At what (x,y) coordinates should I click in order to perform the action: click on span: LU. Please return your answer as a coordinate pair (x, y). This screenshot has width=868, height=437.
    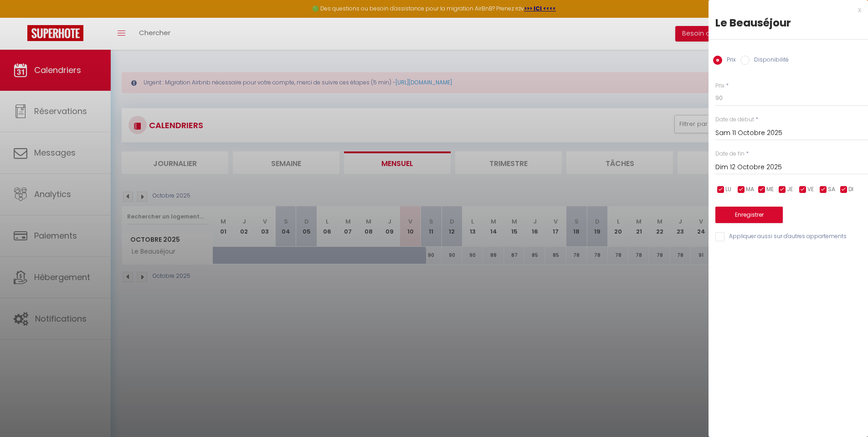
    Looking at the image, I should click on (728, 189).